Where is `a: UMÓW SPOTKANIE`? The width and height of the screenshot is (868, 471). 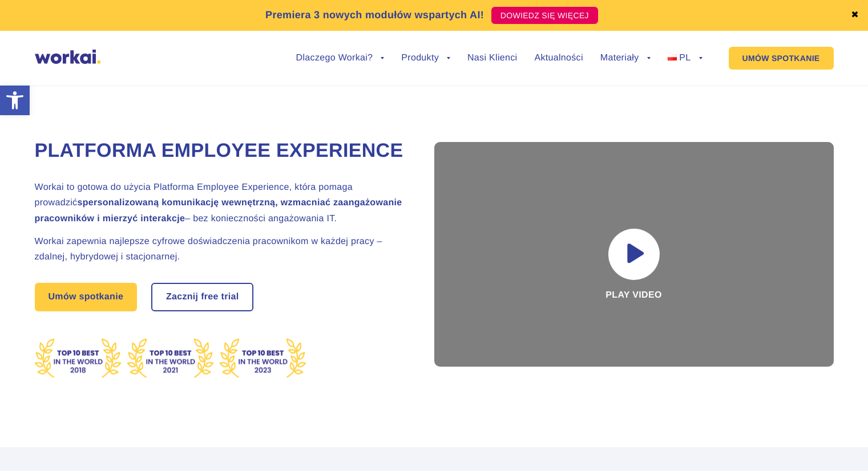 a: UMÓW SPOTKANIE is located at coordinates (781, 58).